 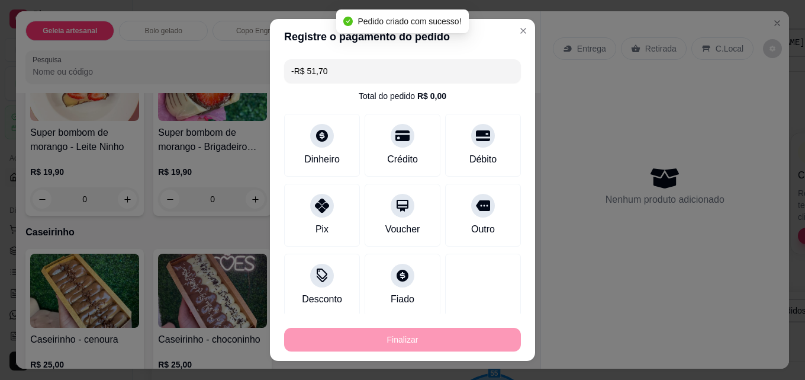 What do you see at coordinates (403, 159) in the screenshot?
I see `div: Crédito` at bounding box center [403, 159].